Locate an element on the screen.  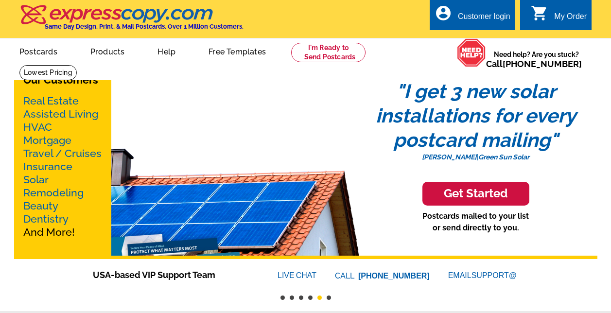
a: Assisted Living is located at coordinates (61, 114).